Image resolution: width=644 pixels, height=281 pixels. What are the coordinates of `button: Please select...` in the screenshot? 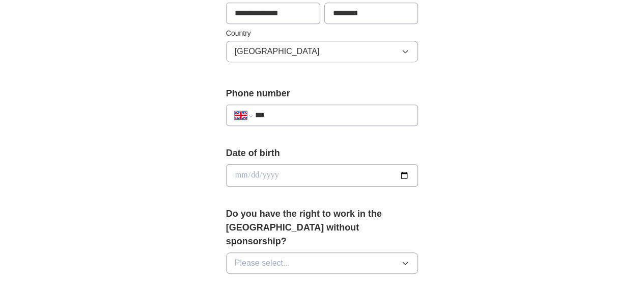 It's located at (323, 263).